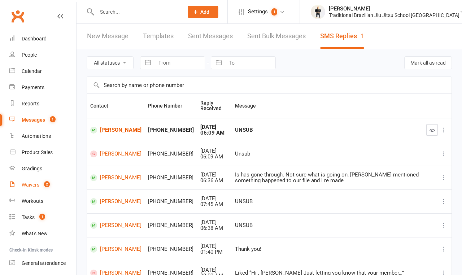  Describe the element at coordinates (179, 63) in the screenshot. I see `input: From` at that location.